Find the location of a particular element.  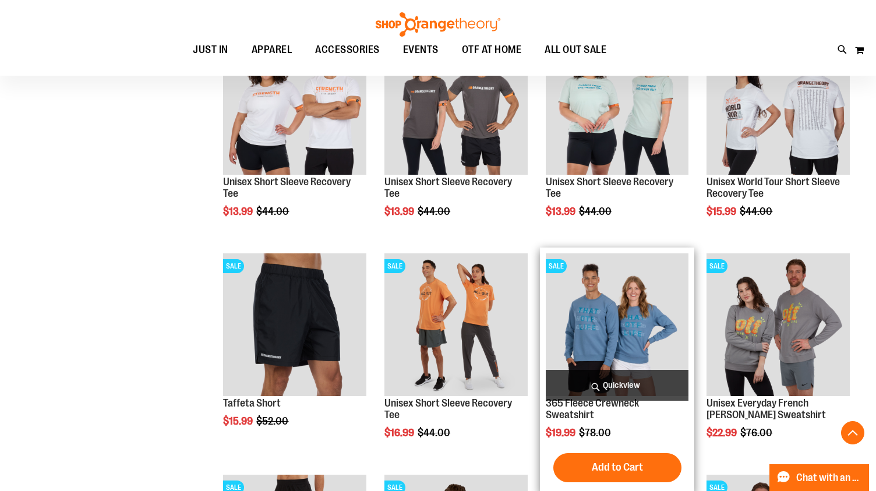

span: $52.00 is located at coordinates (273, 421).